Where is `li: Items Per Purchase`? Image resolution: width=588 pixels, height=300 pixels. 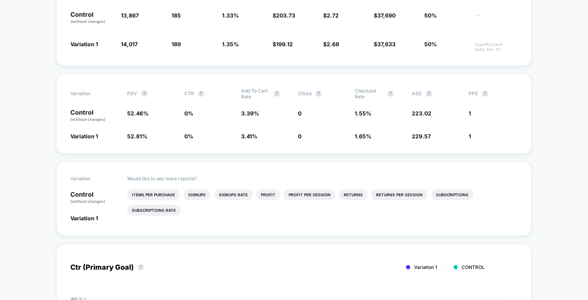
li: Items Per Purchase is located at coordinates (153, 195).